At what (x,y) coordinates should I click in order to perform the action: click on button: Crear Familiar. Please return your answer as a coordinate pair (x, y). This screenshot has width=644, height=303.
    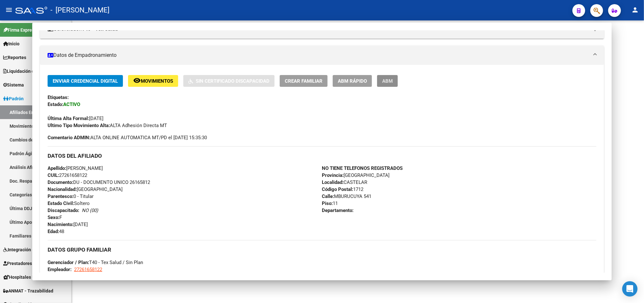
    Looking at the image, I should click on (303, 81).